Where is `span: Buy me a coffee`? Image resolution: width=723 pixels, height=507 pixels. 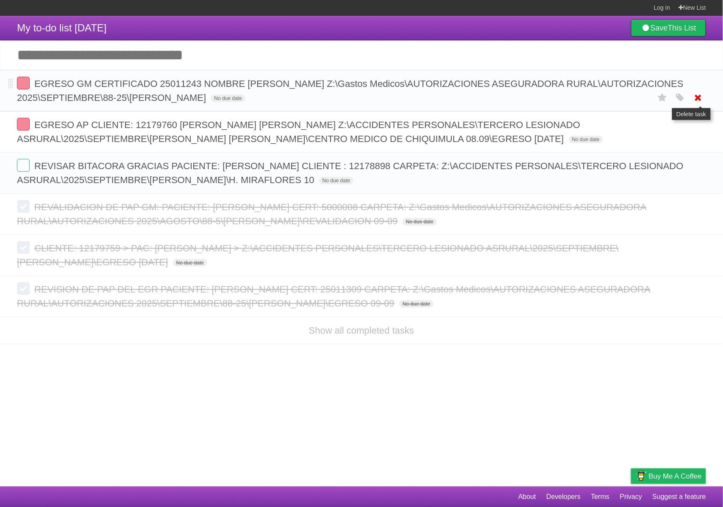 span: Buy me a coffee is located at coordinates (675, 476).